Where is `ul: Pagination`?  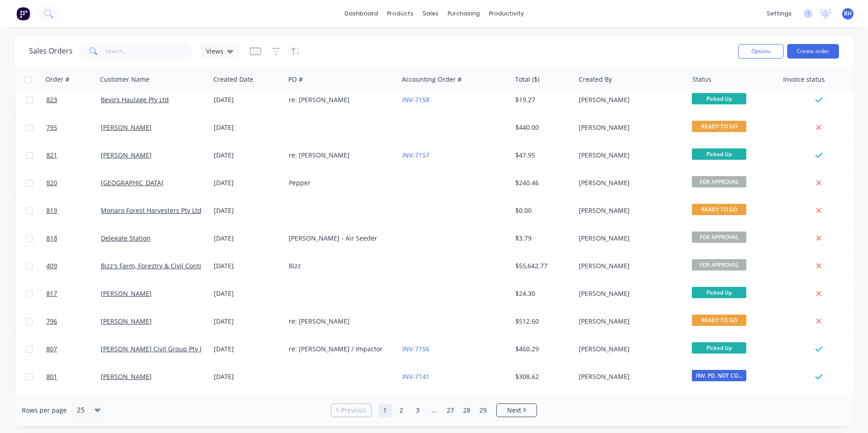
ul: Pagination is located at coordinates (434, 411).